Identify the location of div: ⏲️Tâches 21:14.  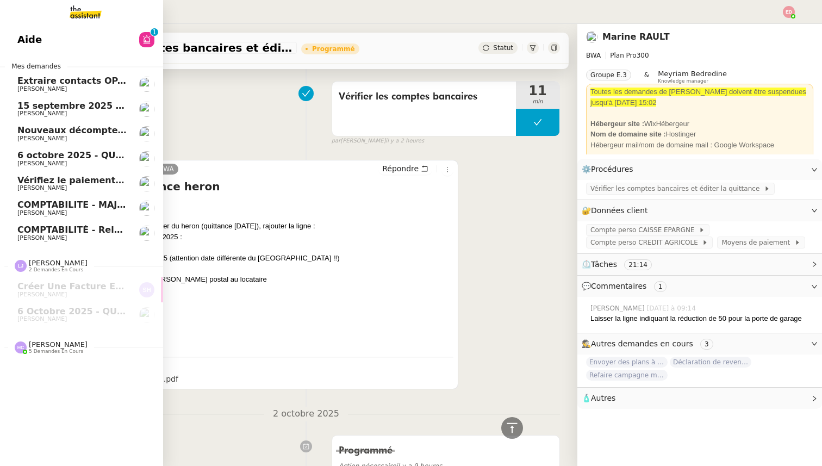
(700, 264).